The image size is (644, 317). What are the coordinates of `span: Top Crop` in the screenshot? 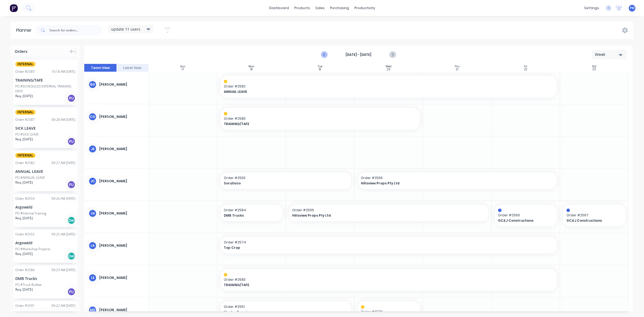 It's located at (372, 248).